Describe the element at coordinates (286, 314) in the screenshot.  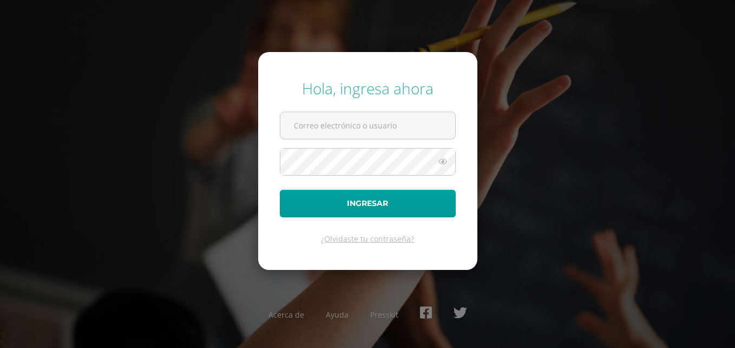
I see `a: Acerca de` at that location.